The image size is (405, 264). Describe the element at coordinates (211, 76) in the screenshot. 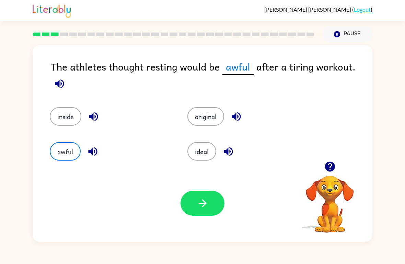

I see `div: The athletes thought resting would be after a tiring workout.` at that location.